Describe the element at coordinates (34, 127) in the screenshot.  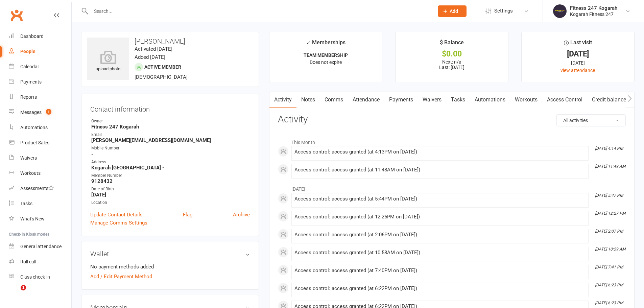
I see `div: Automations` at that location.